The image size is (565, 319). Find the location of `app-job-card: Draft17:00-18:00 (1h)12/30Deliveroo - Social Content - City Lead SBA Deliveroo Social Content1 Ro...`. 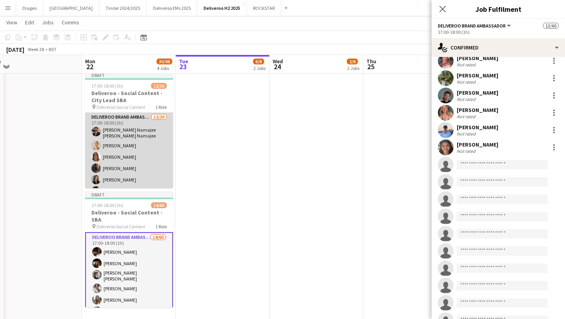

app-job-card: Draft17:00-18:00 (1h)12/30Deliveroo - Social Content - City Lead SBA Deliveroo Social Content1 Ro... is located at coordinates (129, 130).